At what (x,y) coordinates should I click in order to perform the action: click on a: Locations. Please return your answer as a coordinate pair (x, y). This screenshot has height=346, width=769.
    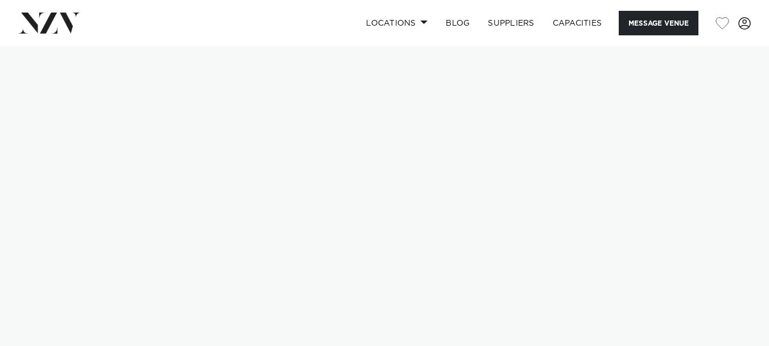
    Looking at the image, I should click on (397, 23).